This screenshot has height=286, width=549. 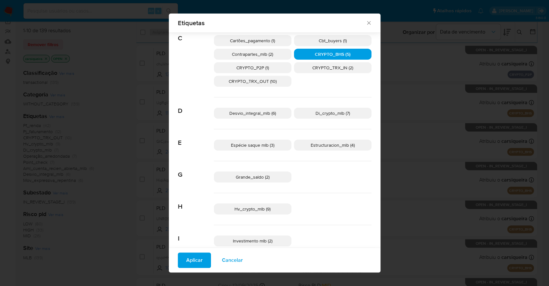 I want to click on div: CRYPTO_TRX_OUT (10), so click(x=253, y=81).